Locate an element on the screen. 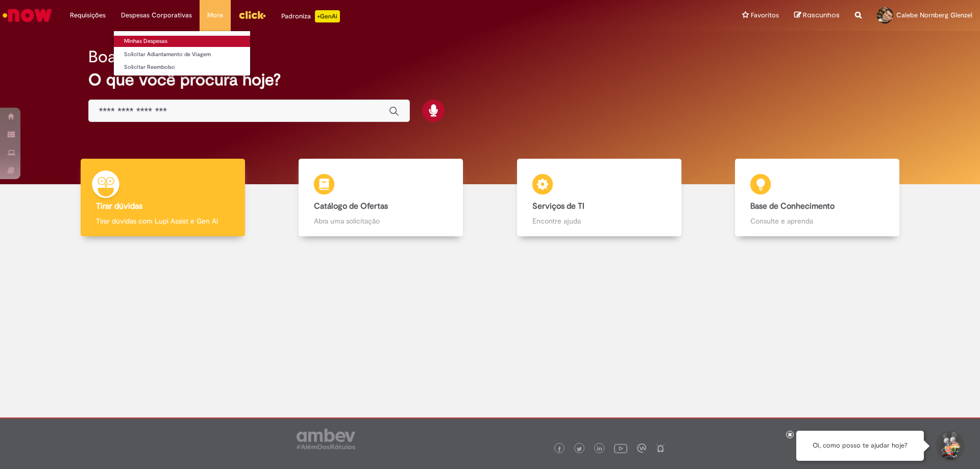 This screenshot has width=980, height=469. span: Calebe Nornberg Glenzel is located at coordinates (935, 15).